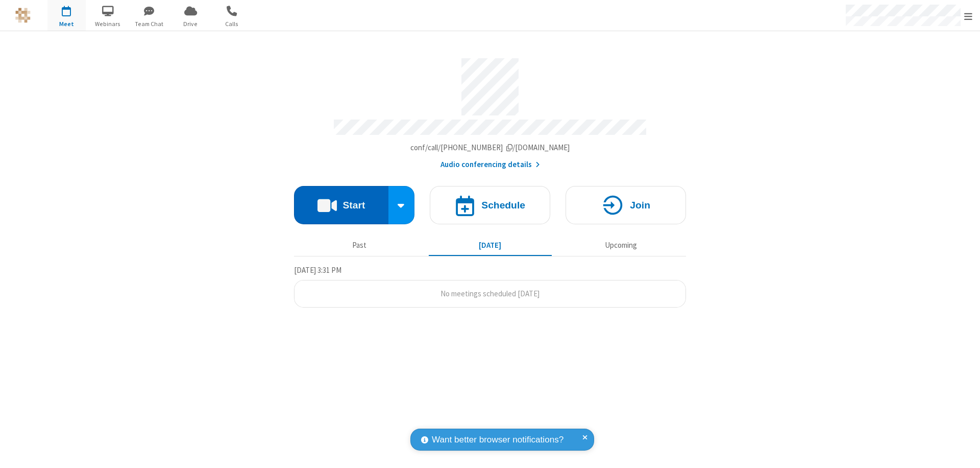 This screenshot has width=980, height=468. Describe the element at coordinates (23, 16) in the screenshot. I see `img: QA Selenium DO NOT DELETE OR CHANGE` at that location.